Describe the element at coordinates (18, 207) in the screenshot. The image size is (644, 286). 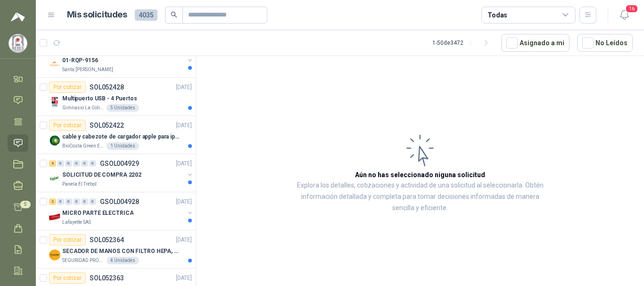
I see `a: 5` at that location.